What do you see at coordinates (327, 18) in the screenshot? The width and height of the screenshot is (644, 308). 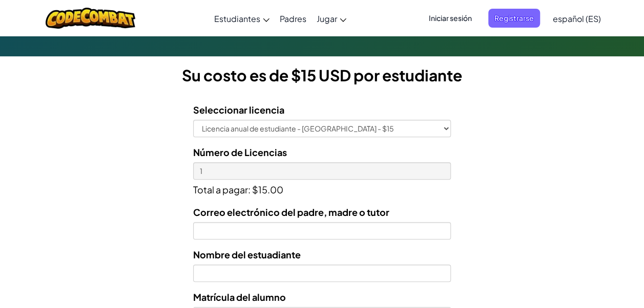 I see `span: Jugar` at bounding box center [327, 18].